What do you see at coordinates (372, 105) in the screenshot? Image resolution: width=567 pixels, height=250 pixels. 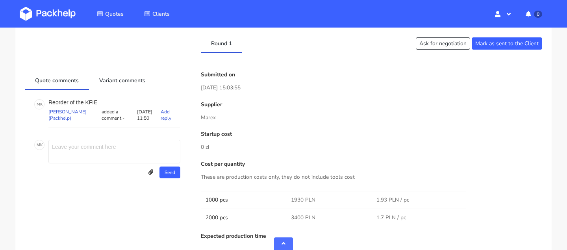 I see `p: Supplier` at bounding box center [372, 105].